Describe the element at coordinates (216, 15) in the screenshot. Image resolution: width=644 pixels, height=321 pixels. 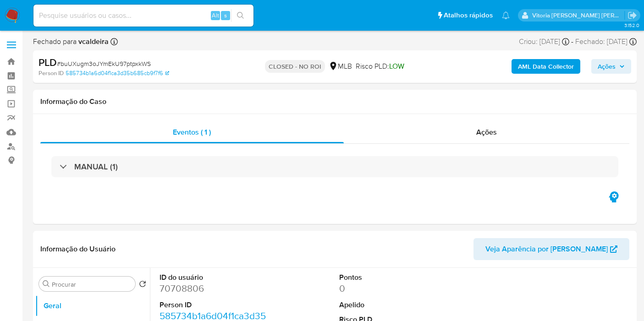
I see `span: Alt` at that location.